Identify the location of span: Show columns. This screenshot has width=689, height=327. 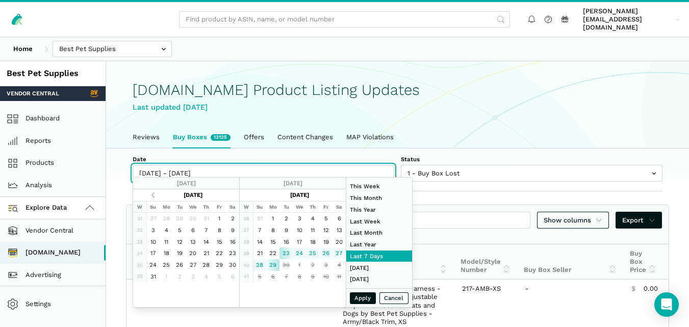
(573, 220).